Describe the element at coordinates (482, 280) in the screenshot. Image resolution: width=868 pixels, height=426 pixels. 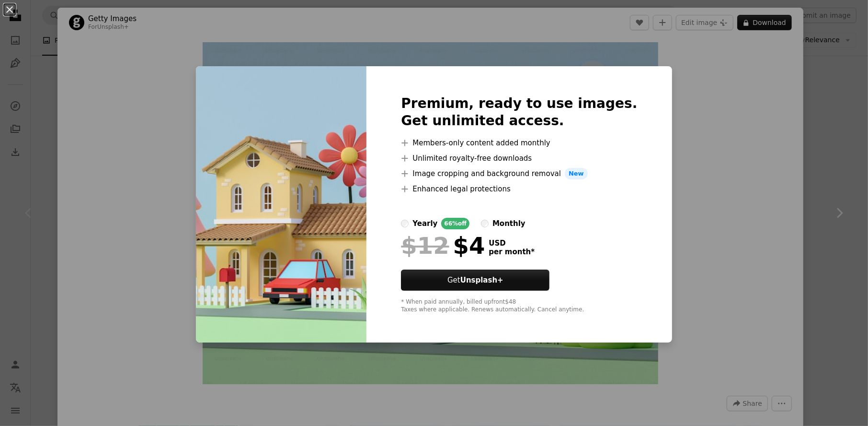
I see `strong: Unsplash+` at that location.